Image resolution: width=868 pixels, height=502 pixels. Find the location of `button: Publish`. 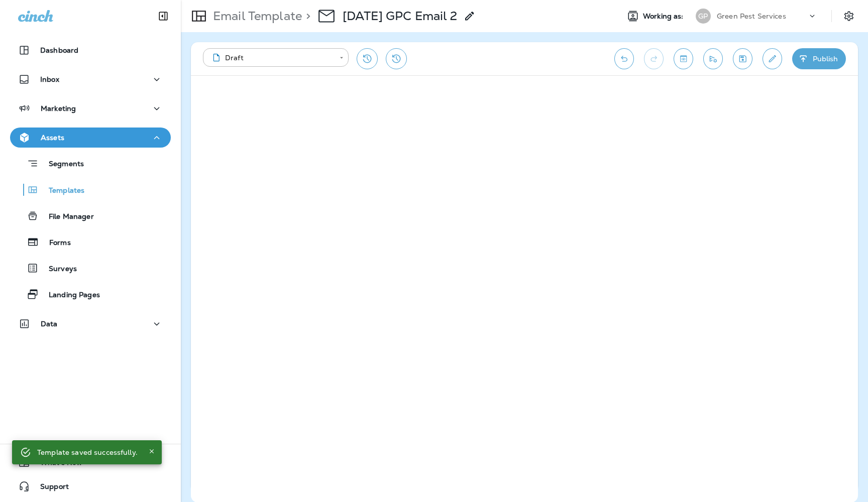

button: Publish is located at coordinates (818, 59).